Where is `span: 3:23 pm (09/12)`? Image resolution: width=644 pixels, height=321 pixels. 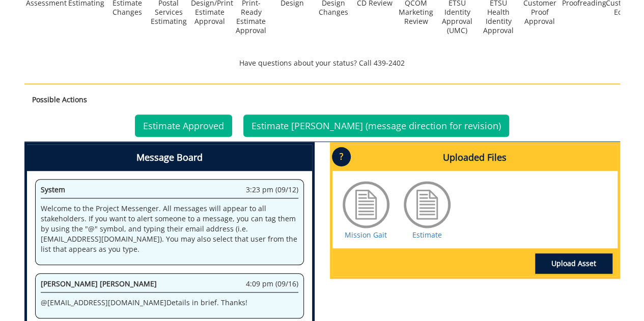
span: 3:23 pm (09/12) is located at coordinates (272, 190).